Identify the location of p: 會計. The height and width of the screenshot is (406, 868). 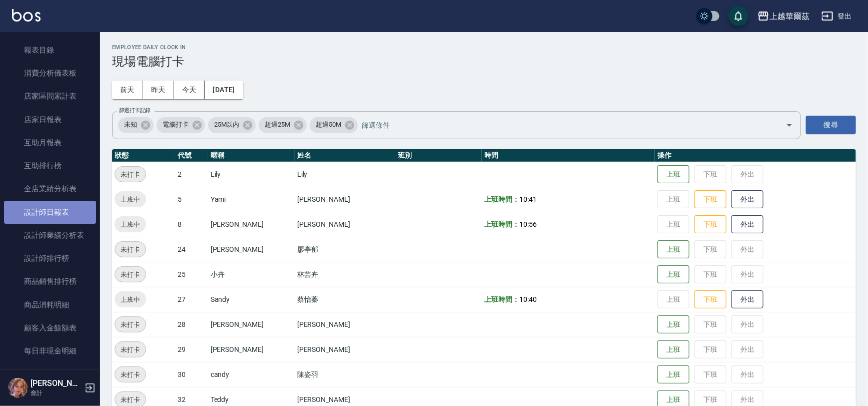
(56, 393).